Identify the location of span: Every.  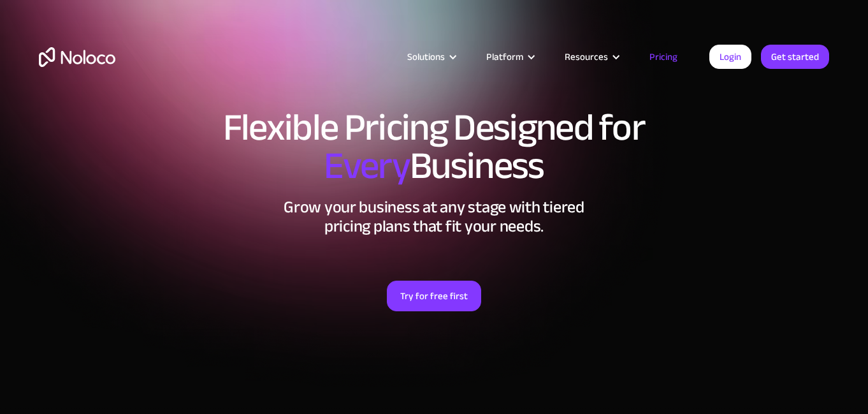
(367, 166).